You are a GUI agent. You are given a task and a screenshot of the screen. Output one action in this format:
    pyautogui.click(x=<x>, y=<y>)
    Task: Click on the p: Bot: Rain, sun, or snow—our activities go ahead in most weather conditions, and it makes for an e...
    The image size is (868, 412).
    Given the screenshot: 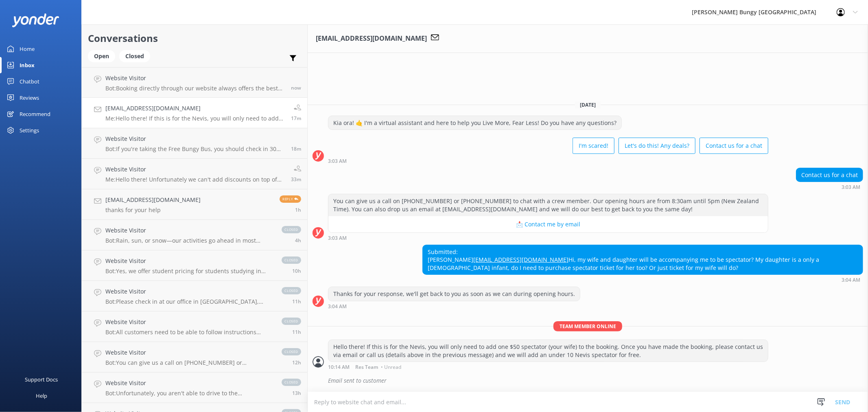 What is the action you would take?
    pyautogui.click(x=189, y=241)
    